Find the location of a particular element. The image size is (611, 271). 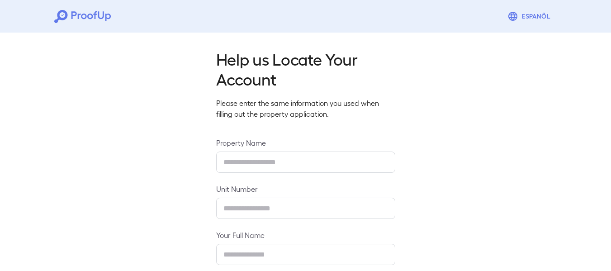

p: Please enter the same information you used when filling out the property application. is located at coordinates (306, 109).